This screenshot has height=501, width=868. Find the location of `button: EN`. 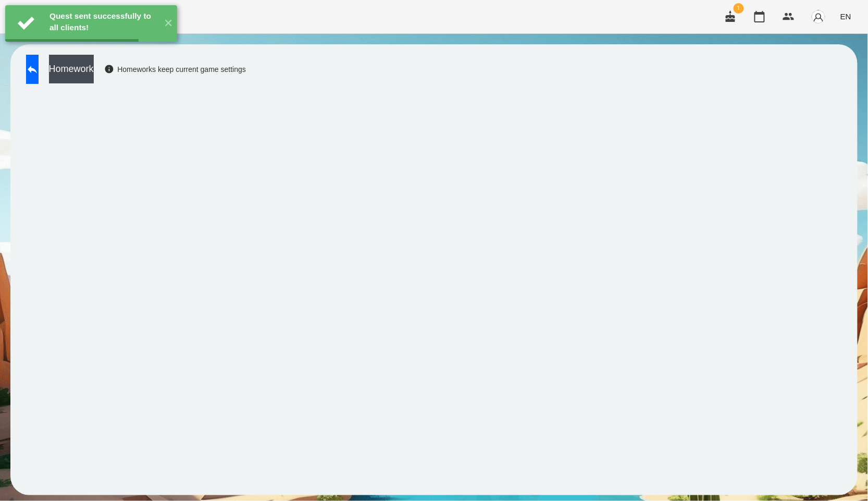

button: EN is located at coordinates (846, 16).